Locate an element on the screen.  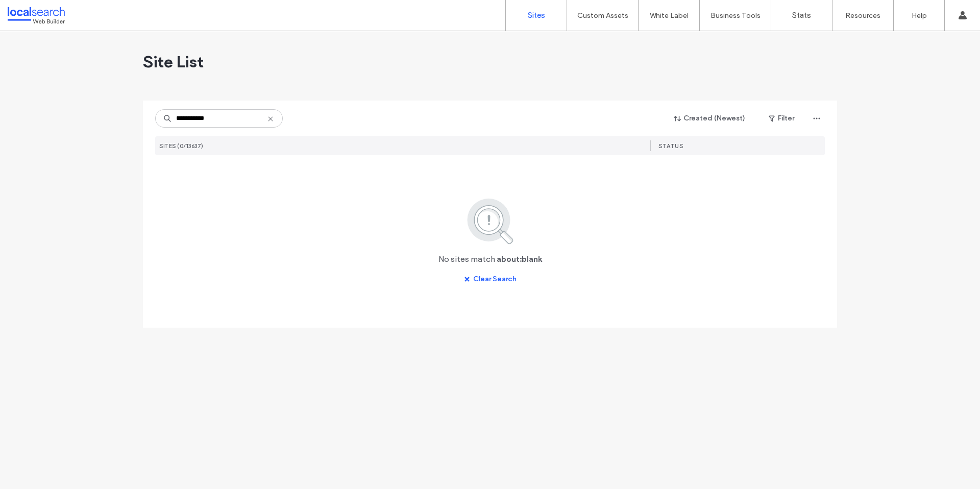
span: SITES (0/13637) is located at coordinates (181, 146).